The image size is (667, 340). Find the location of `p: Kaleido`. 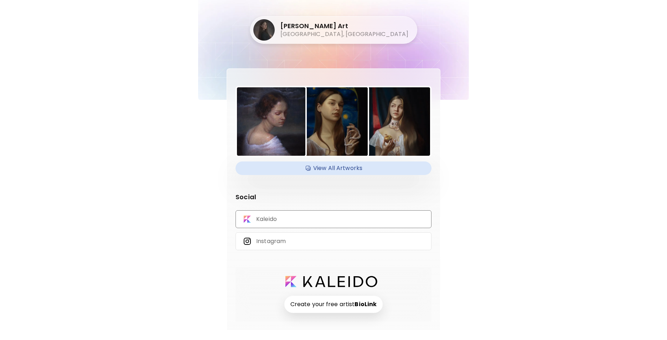

p: Kaleido is located at coordinates (266, 219).